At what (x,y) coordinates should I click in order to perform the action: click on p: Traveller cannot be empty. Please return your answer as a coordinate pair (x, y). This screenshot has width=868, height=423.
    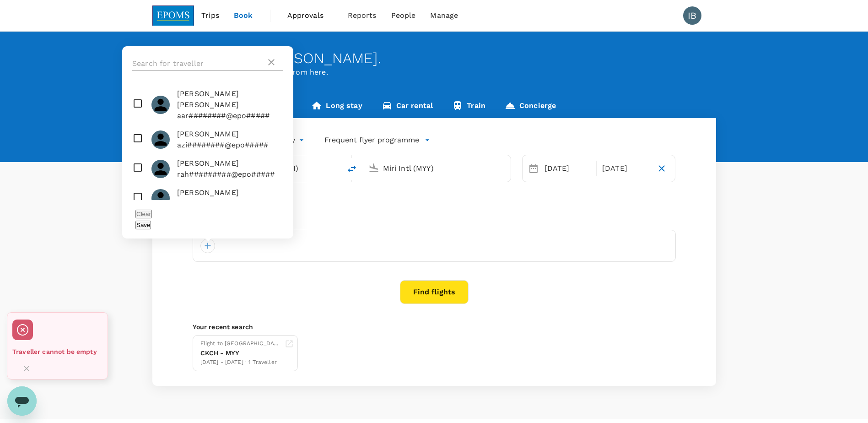
    Looking at the image, I should click on (54, 352).